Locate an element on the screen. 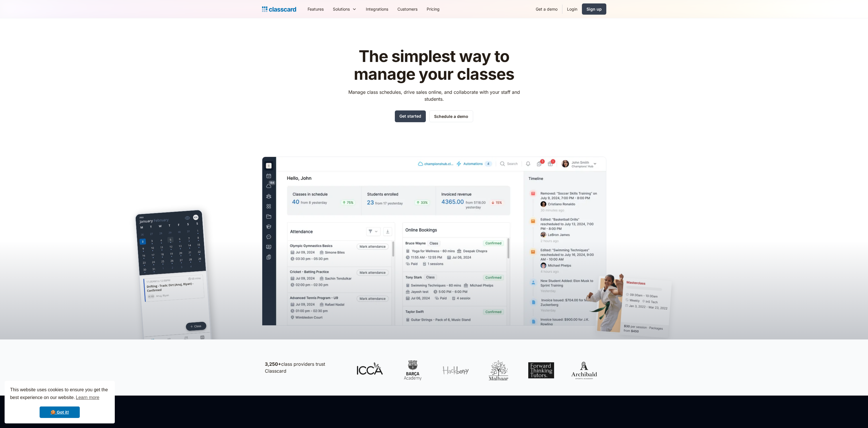 The image size is (868, 428). a: Schedule a demo is located at coordinates (451, 116).